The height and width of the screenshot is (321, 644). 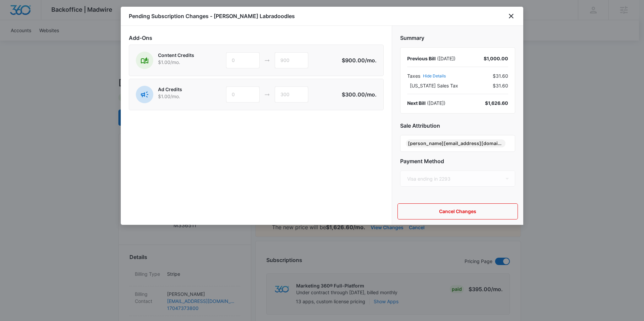 I want to click on div: $1,626.60, so click(x=496, y=103).